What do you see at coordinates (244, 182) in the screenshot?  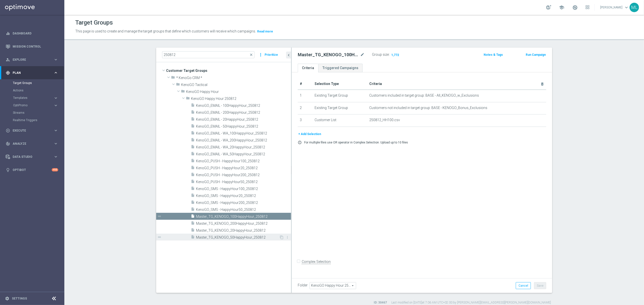 I see `span: KenoGO_PUSH - HappyHour50_250812` at bounding box center [244, 182].